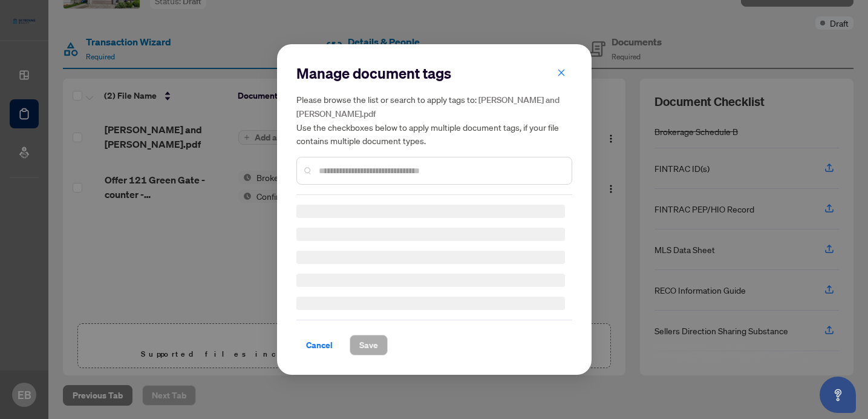 The height and width of the screenshot is (419, 868). What do you see at coordinates (319, 345) in the screenshot?
I see `button: Cancel` at bounding box center [319, 345].